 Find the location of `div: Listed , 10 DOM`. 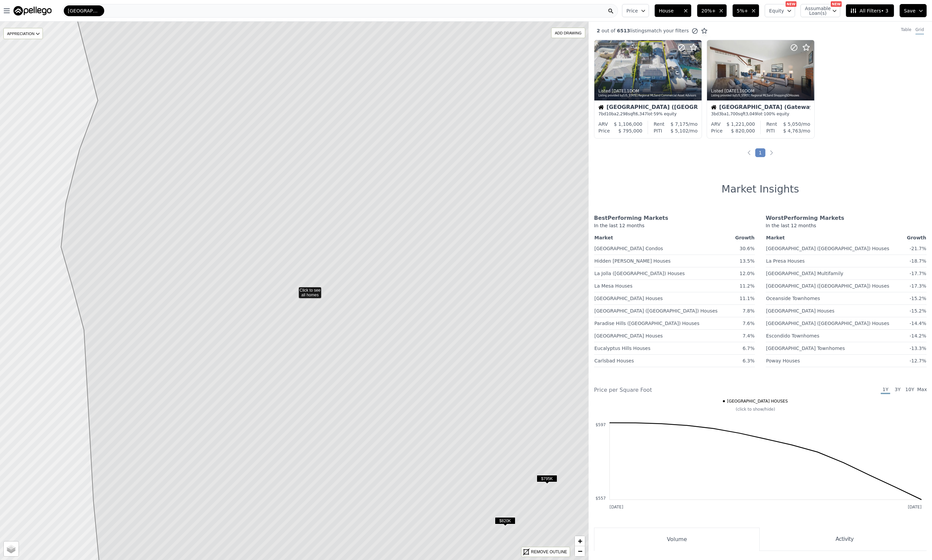

div: Listed , 10 DOM is located at coordinates (761, 91).